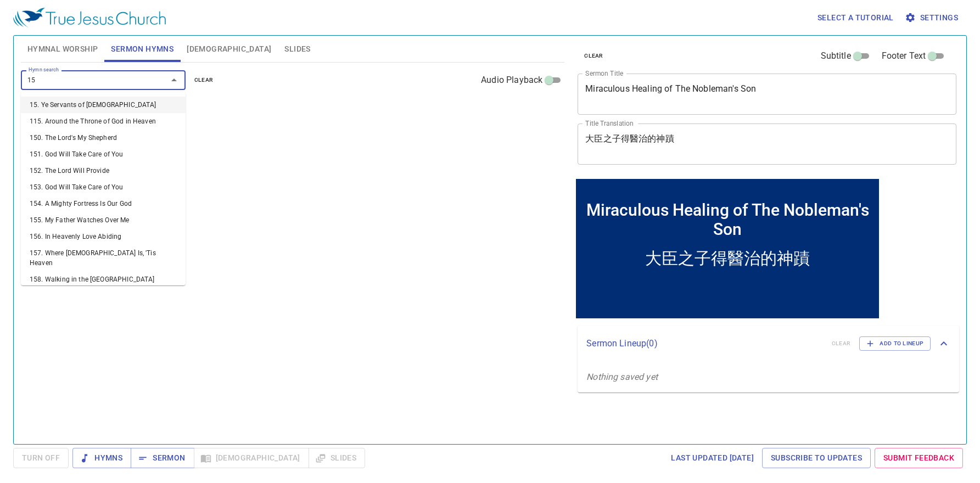 The width and height of the screenshot is (980, 483). I want to click on p: Sermon Lineup ( 0 ), so click(705, 344).